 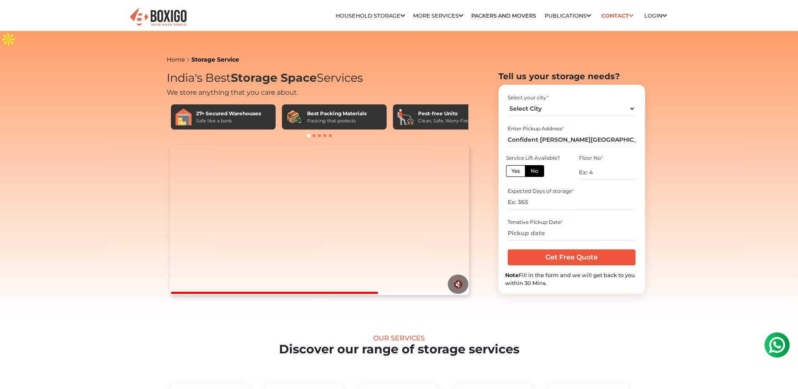 What do you see at coordinates (572, 279) in the screenshot?
I see `div: Fill in the form and we will get back to you within 30 Mins.` at bounding box center [572, 279].